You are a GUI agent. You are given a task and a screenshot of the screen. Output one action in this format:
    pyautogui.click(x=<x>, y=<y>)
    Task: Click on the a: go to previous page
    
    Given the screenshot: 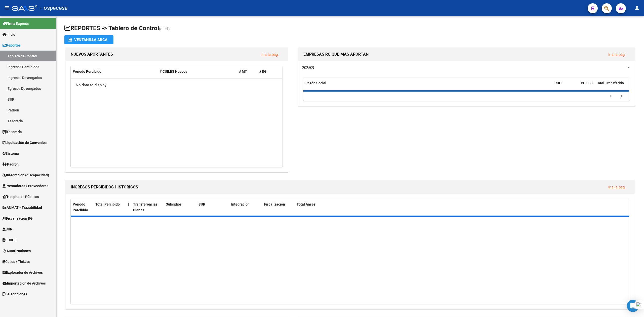 What is the action you would take?
    pyautogui.click(x=610, y=96)
    